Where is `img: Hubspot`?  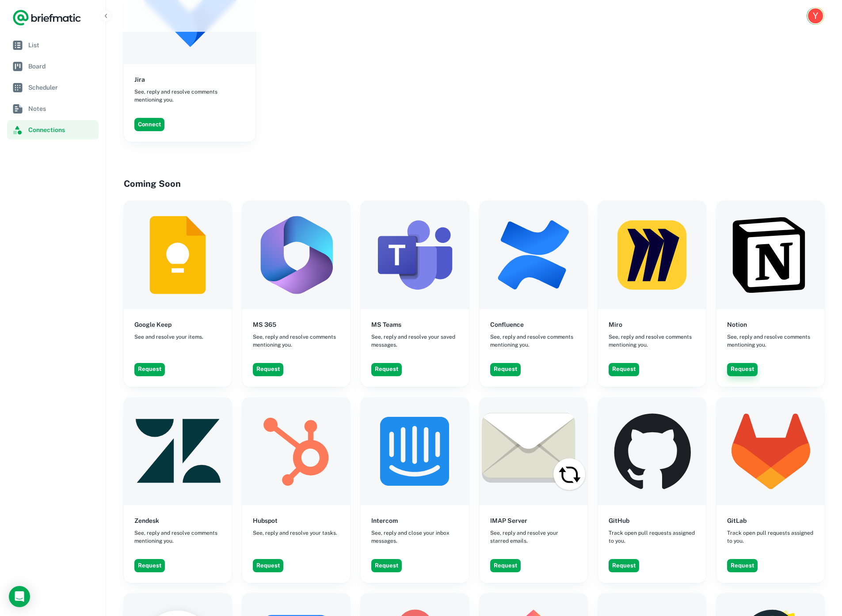
img: Hubspot is located at coordinates (296, 451).